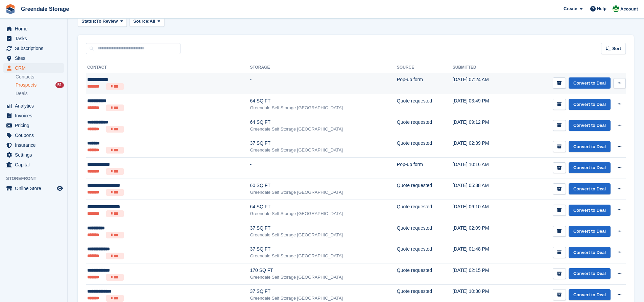  Describe the element at coordinates (10, 9) in the screenshot. I see `img: stora-icon-8386f47178a22dfd0bd8f6a31ec36ba5ce8667c1dd55bd0f319d3a0aa187defe.svg` at that location.